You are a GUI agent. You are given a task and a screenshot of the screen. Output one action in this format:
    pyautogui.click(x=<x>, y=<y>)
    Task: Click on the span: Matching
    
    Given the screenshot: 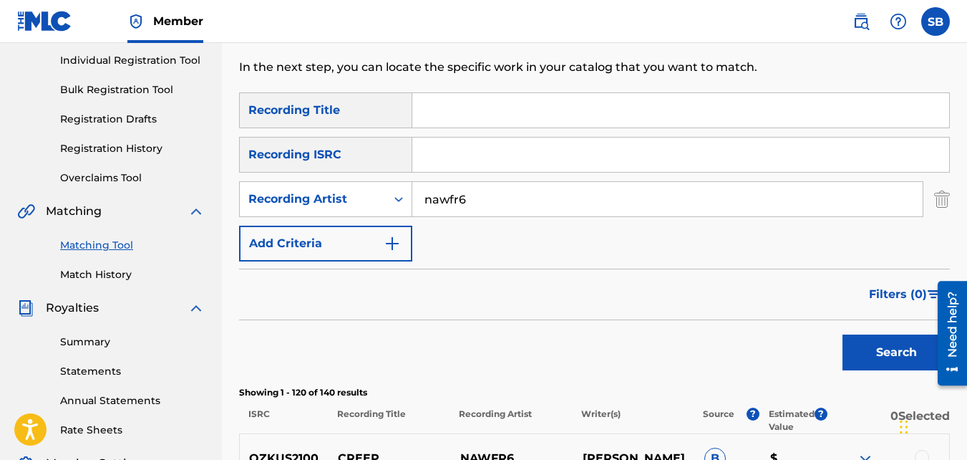 What is the action you would take?
    pyautogui.click(x=74, y=211)
    